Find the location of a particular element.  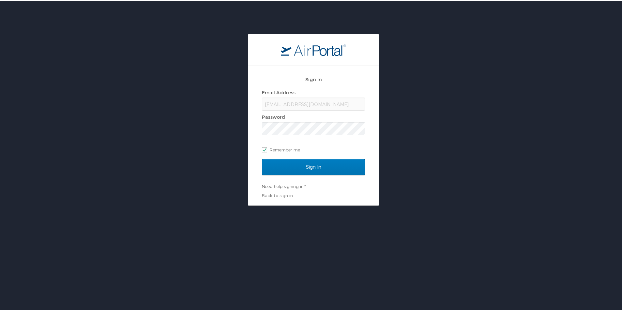

input: Sign In is located at coordinates (313, 166).